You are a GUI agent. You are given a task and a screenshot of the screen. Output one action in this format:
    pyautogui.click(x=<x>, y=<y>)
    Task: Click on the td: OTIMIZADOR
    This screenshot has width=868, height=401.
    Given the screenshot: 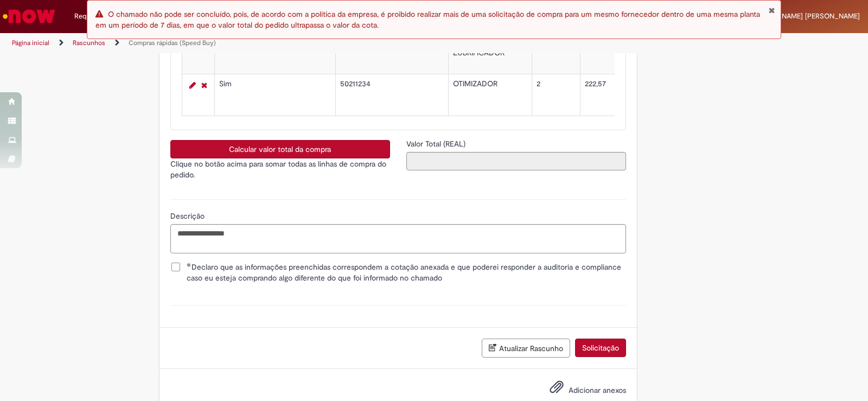 What is the action you would take?
    pyautogui.click(x=490, y=94)
    